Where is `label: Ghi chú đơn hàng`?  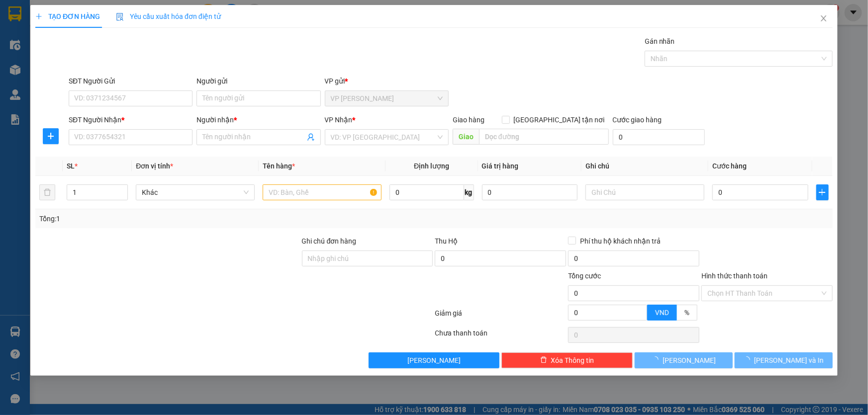 label: Ghi chú đơn hàng is located at coordinates (329, 241).